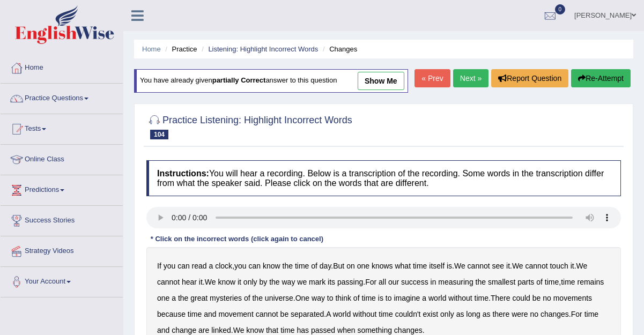  Describe the element at coordinates (561, 9) in the screenshot. I see `span: 0` at that location.